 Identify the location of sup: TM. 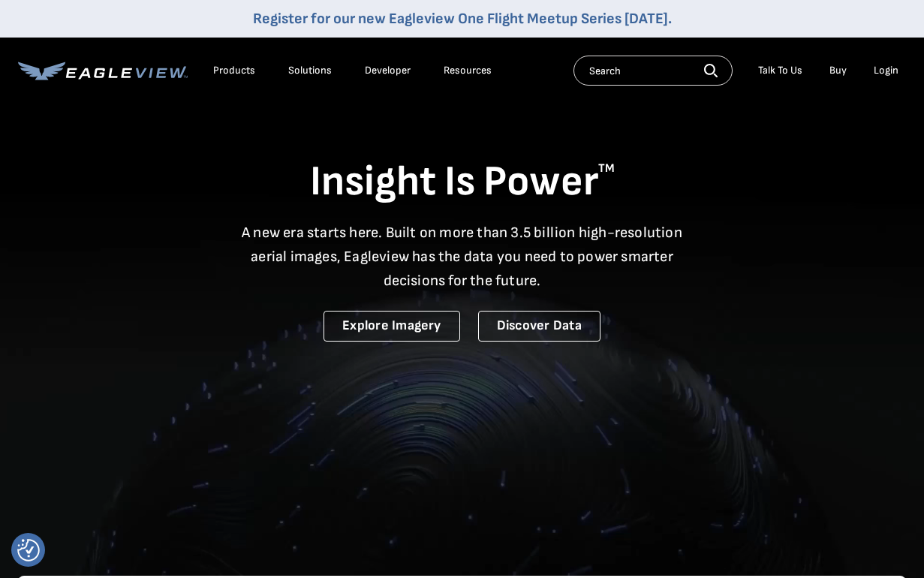
(607, 169).